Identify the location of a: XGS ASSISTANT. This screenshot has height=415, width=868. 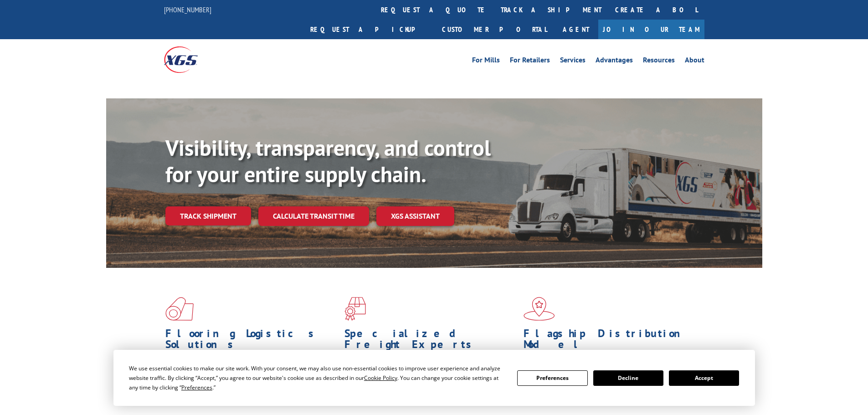
(415, 216).